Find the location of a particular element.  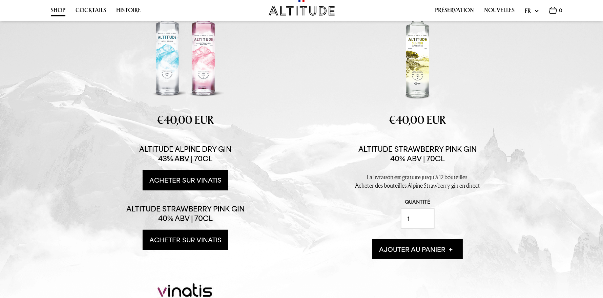

img: icon-plus.svg is located at coordinates (451, 249).